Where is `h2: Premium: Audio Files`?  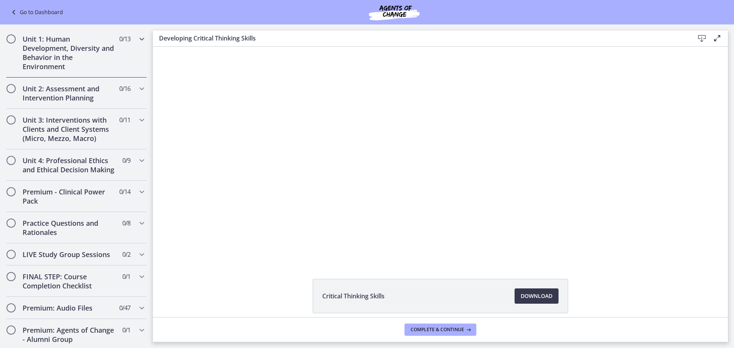 h2: Premium: Audio Files is located at coordinates (69, 308).